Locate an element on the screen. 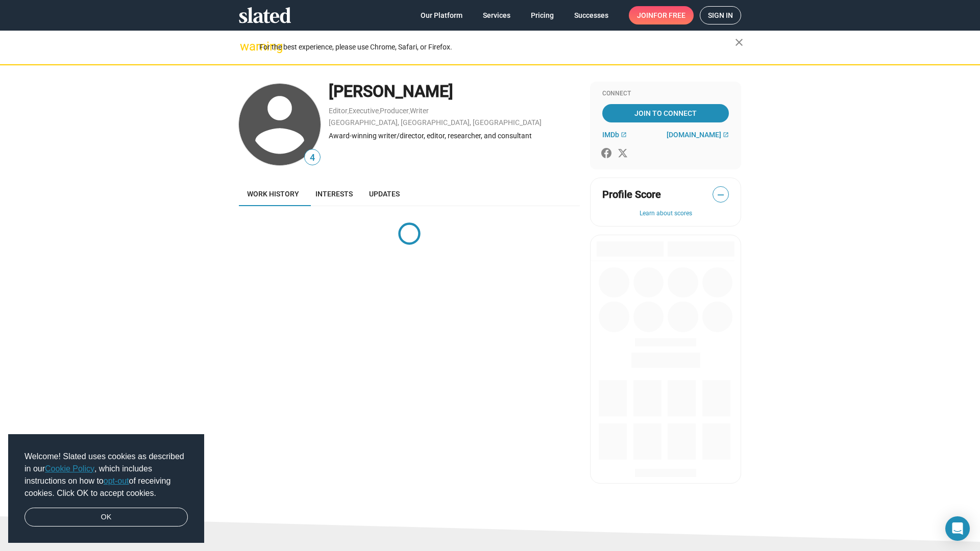 Image resolution: width=980 pixels, height=551 pixels. a: Sign in is located at coordinates (720, 15).